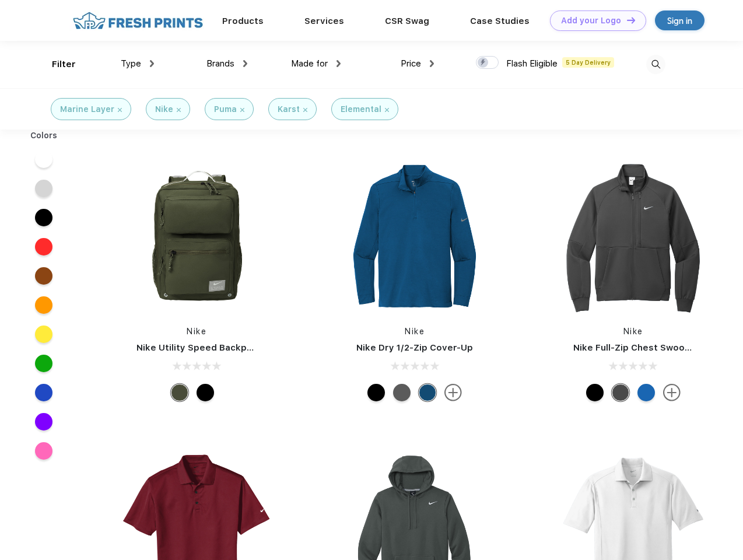 The height and width of the screenshot is (560, 743). What do you see at coordinates (243, 21) in the screenshot?
I see `a: Products` at bounding box center [243, 21].